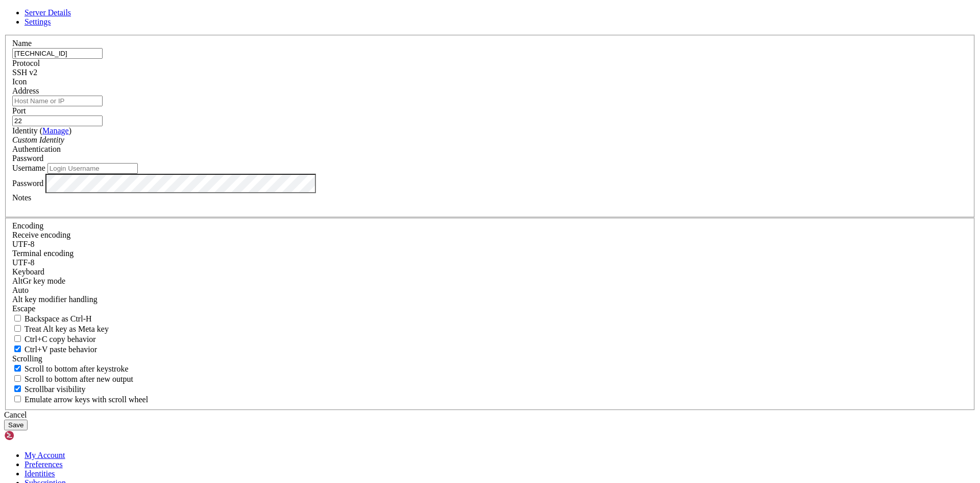 The width and height of the screenshot is (980, 483). Describe the element at coordinates (21, 197) in the screenshot. I see `label: Notes` at that location.